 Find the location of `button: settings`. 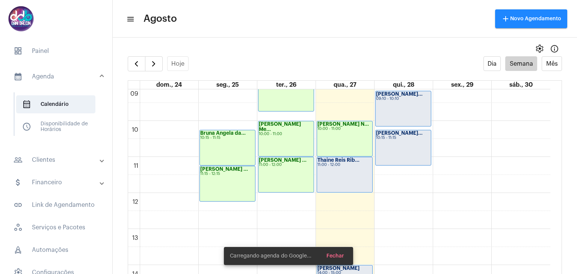

button: settings is located at coordinates (540, 49).